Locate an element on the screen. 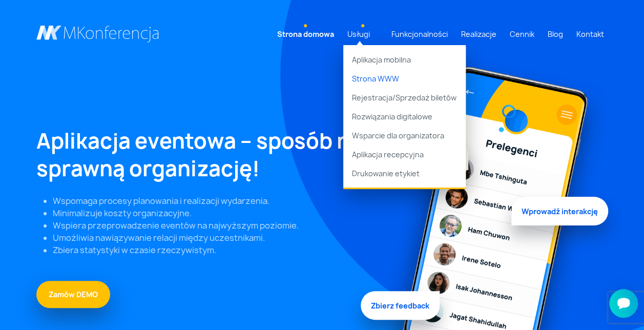 The image size is (644, 330). li: Wspiera przeprowadzenie eventów na najwyższym poziomie. is located at coordinates (209, 225).